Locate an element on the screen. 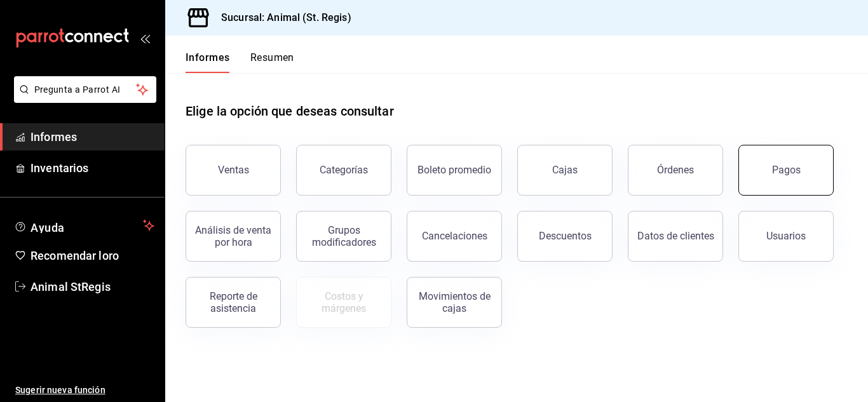  button: Usuarios is located at coordinates (786, 236).